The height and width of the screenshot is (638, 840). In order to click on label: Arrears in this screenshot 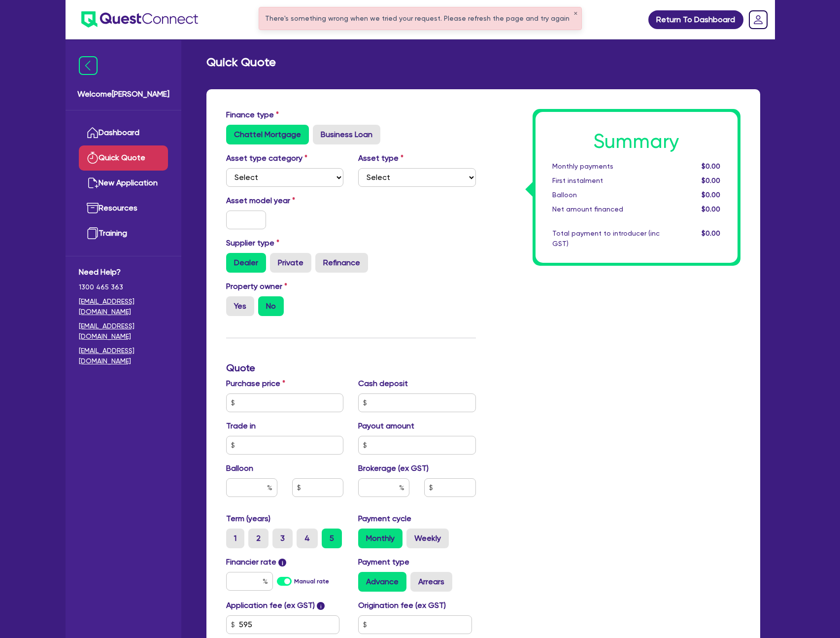, I will do `click(431, 582)`.